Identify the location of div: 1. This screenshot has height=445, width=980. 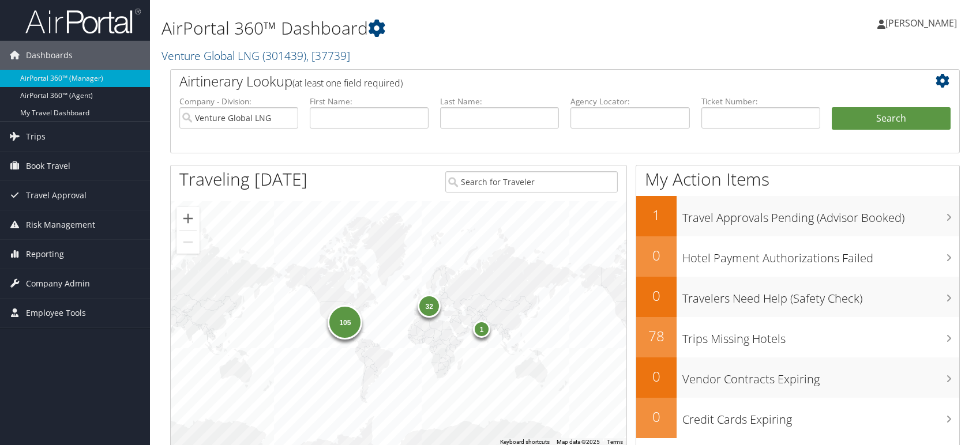
(482, 329).